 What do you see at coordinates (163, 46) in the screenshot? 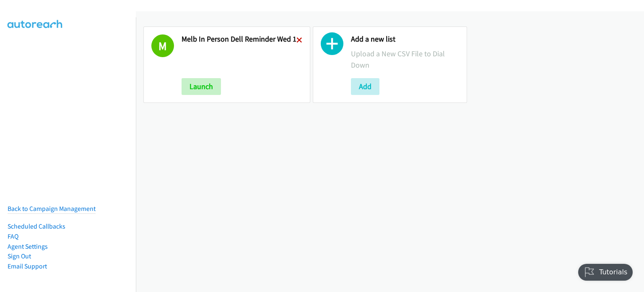
I see `h1: M` at bounding box center [163, 46].